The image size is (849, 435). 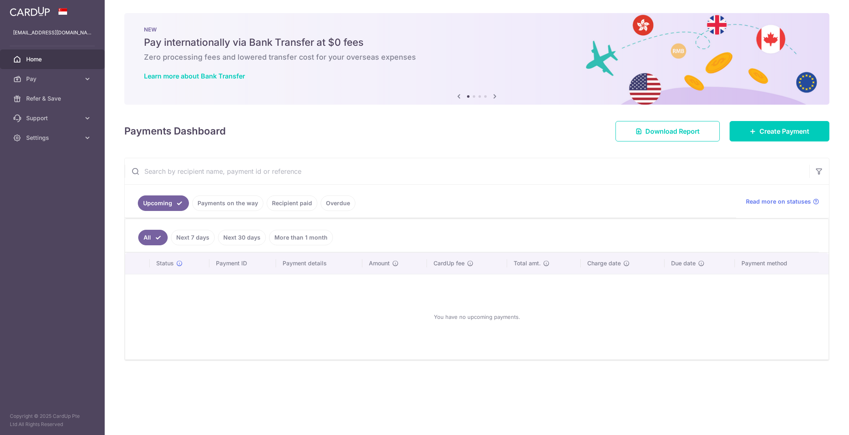 I want to click on span: CardUp fee, so click(x=449, y=263).